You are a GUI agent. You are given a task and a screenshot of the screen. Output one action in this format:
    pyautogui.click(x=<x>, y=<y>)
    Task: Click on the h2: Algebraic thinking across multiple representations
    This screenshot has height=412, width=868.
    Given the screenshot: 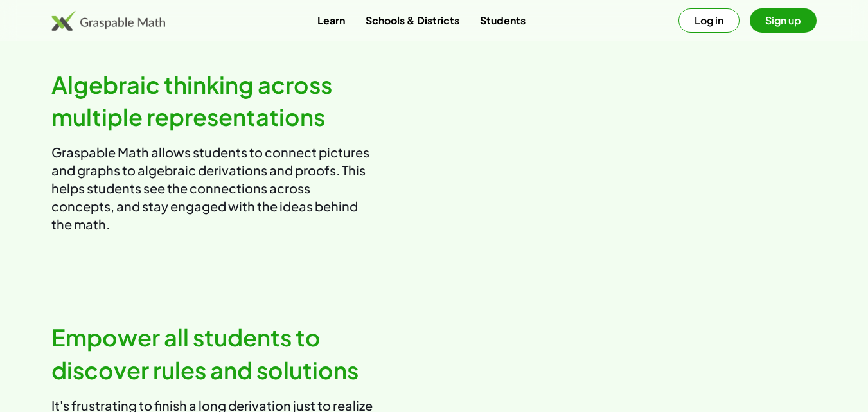 What is the action you would take?
    pyautogui.click(x=212, y=101)
    